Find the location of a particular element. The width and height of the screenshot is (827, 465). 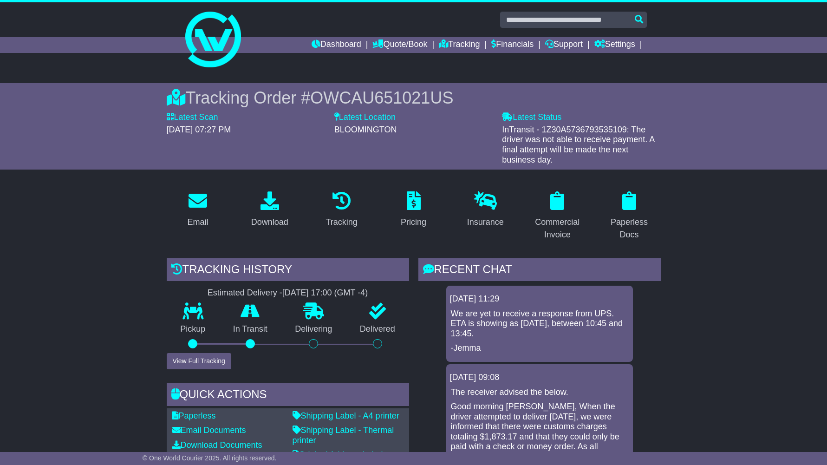

div: Pricing is located at coordinates (413, 222).